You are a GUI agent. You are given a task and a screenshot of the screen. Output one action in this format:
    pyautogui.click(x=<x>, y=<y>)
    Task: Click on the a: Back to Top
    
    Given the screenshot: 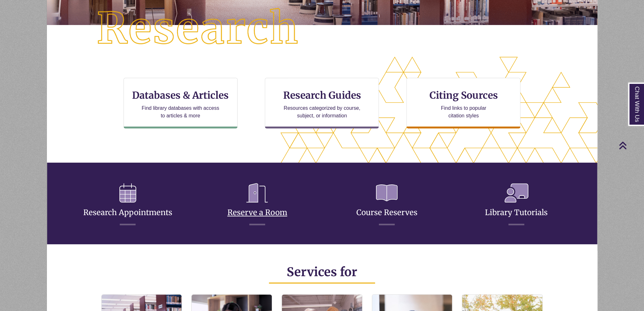 What is the action you would take?
    pyautogui.click(x=630, y=145)
    